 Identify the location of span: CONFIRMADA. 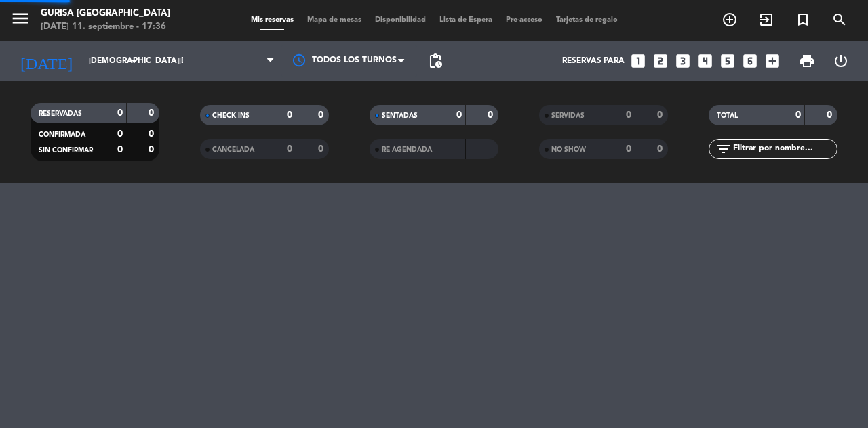
(62, 135).